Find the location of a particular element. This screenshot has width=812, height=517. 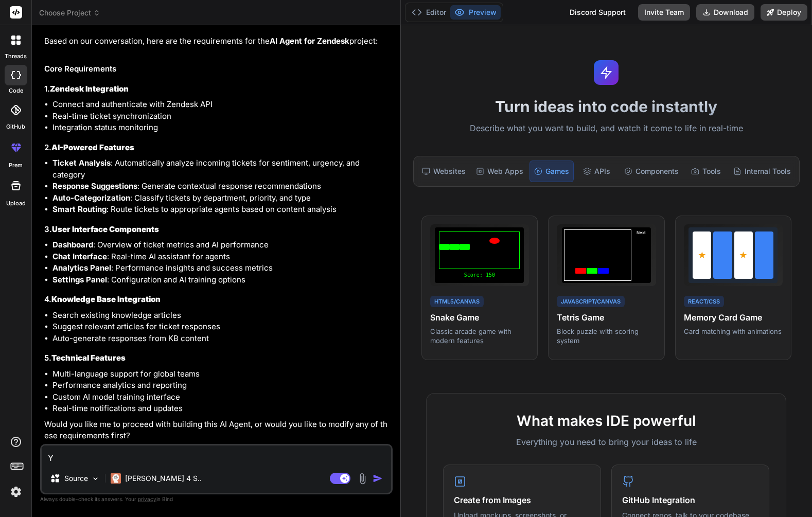

img: settings is located at coordinates (16, 492).